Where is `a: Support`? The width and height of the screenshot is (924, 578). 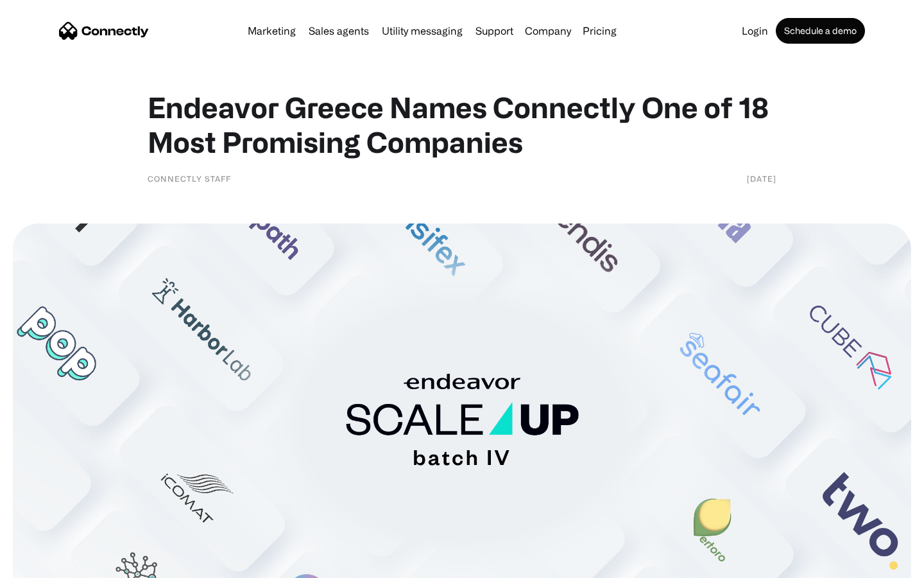
a: Support is located at coordinates (494, 31).